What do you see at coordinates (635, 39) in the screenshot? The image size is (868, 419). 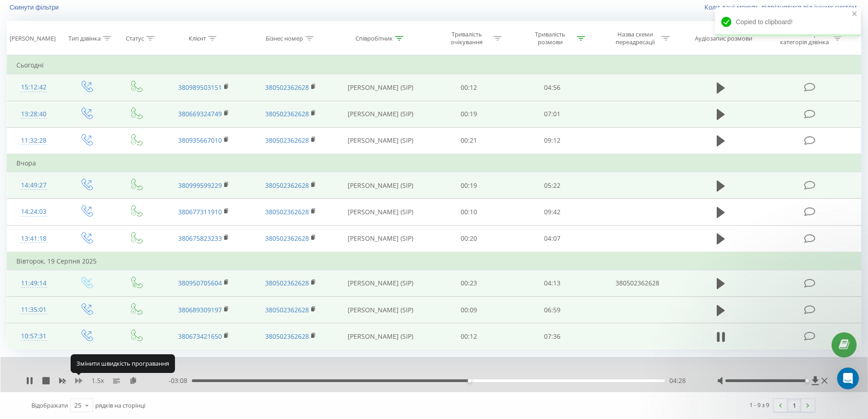 I see `div: Назва схеми переадресації` at bounding box center [635, 39].